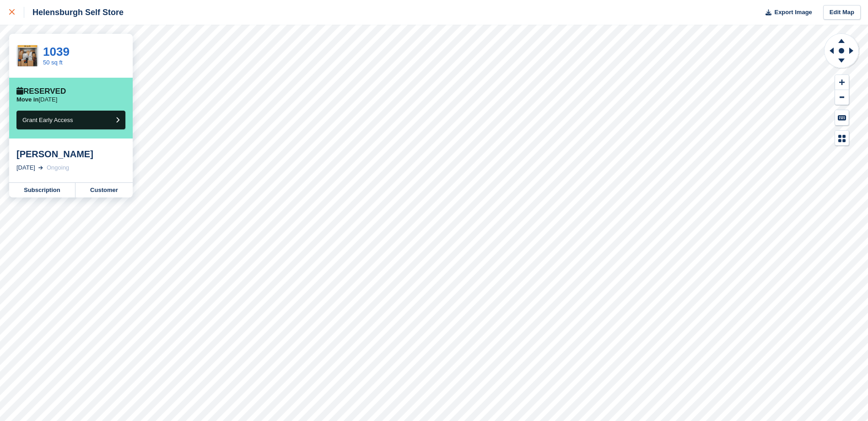  I want to click on button: Export Image, so click(786, 13).